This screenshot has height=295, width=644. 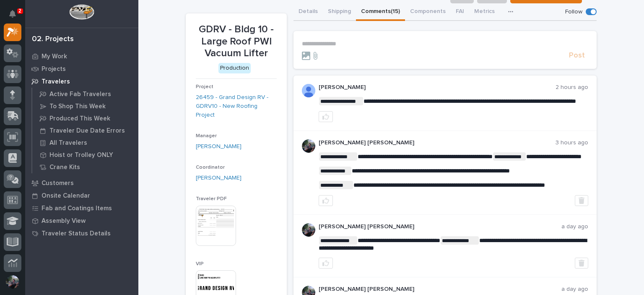 What do you see at coordinates (16, 17) in the screenshot?
I see `div: Notifications2` at bounding box center [16, 17].